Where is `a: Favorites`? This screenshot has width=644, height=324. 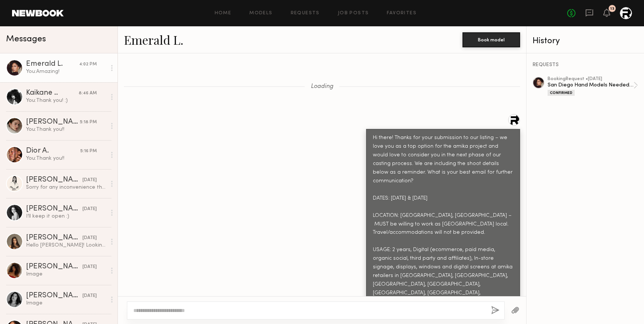
a: Favorites is located at coordinates (401, 14).